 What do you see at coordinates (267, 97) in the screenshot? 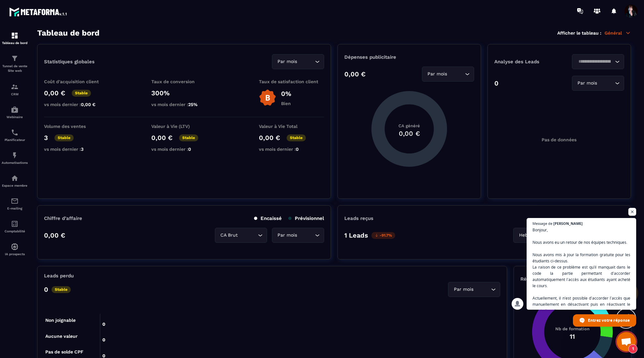
I see `img: b-badge-o.b3b20ee6.svg` at bounding box center [267, 97].